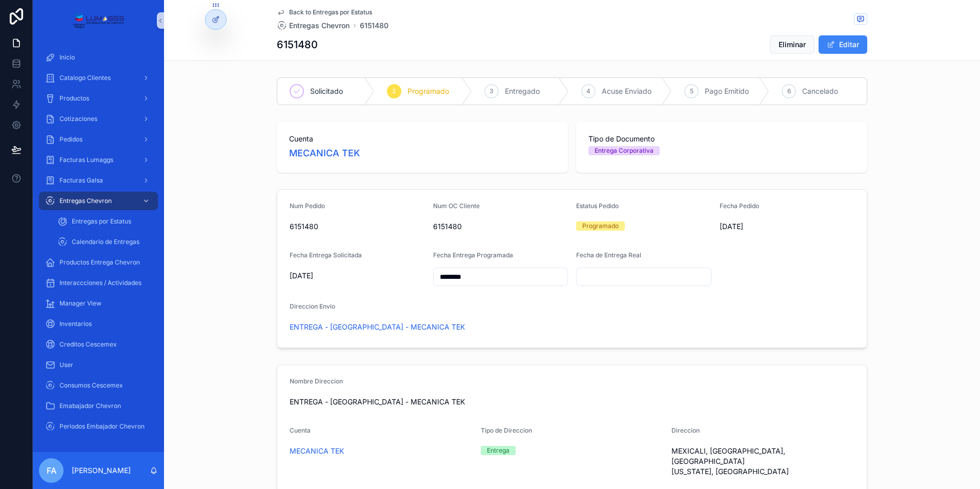 This screenshot has width=980, height=489. What do you see at coordinates (98, 78) in the screenshot?
I see `a: Catalogo Clientes` at bounding box center [98, 78].